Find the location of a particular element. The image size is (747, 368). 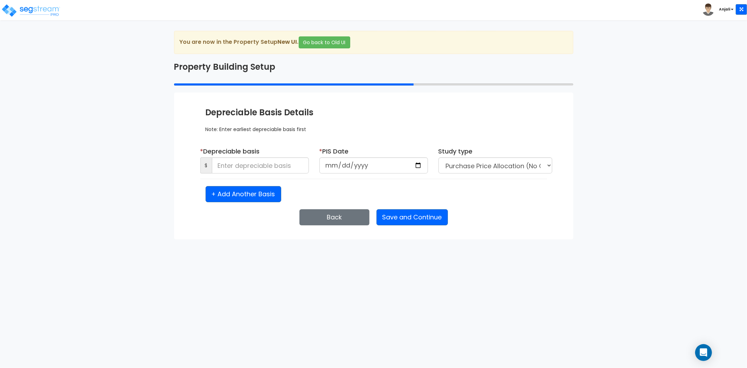

div: Property Building Setup is located at coordinates (374, 67).